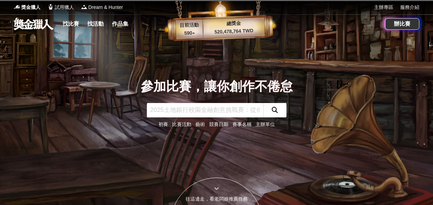 The image size is (433, 205). I want to click on a: 作品集, so click(120, 24).